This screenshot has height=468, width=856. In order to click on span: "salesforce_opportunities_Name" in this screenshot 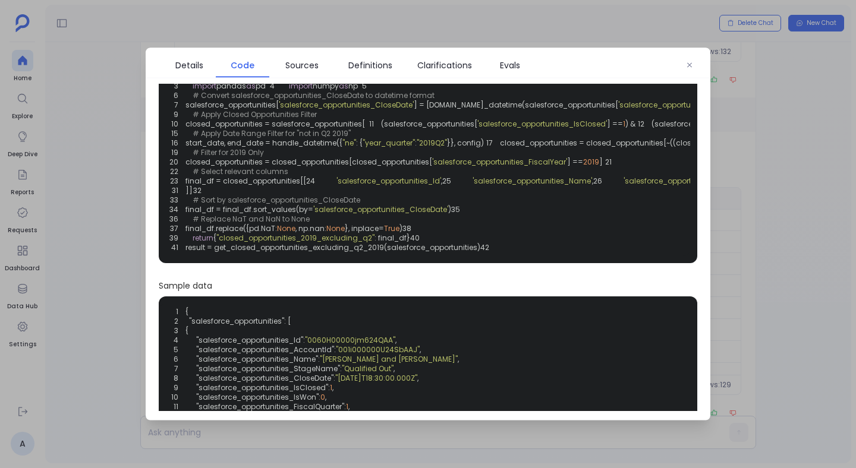, I will do `click(257, 360)`.